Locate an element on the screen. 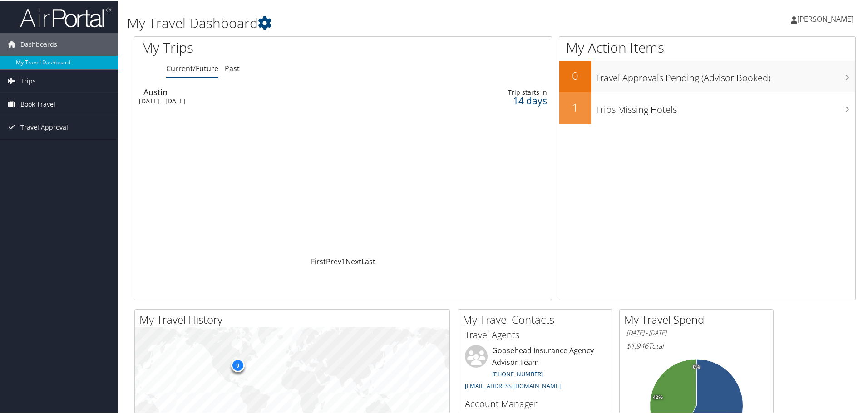 The image size is (868, 413). li: Goosehead Insurance Agency Advisor Team is located at coordinates (535, 368).